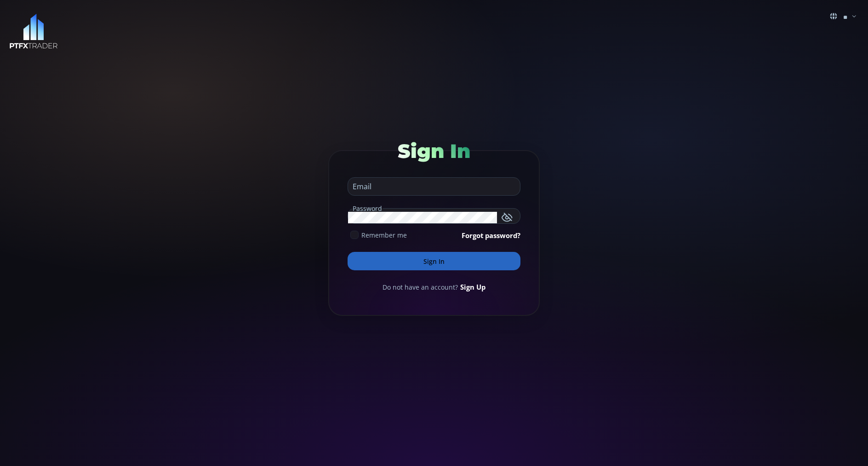 This screenshot has width=868, height=466. What do you see at coordinates (34, 31) in the screenshot?
I see `img: LOGO` at bounding box center [34, 31].